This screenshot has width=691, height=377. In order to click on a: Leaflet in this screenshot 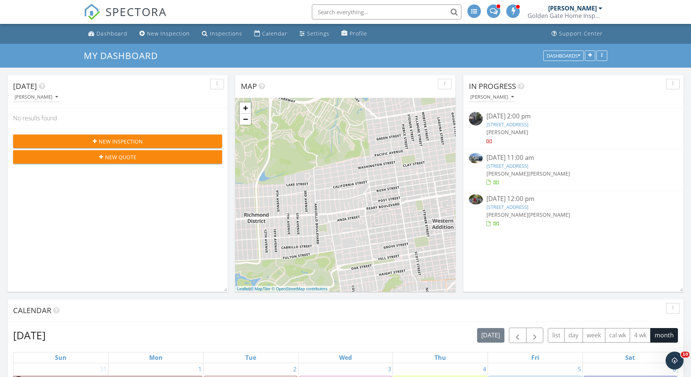, I will do `click(243, 289)`.